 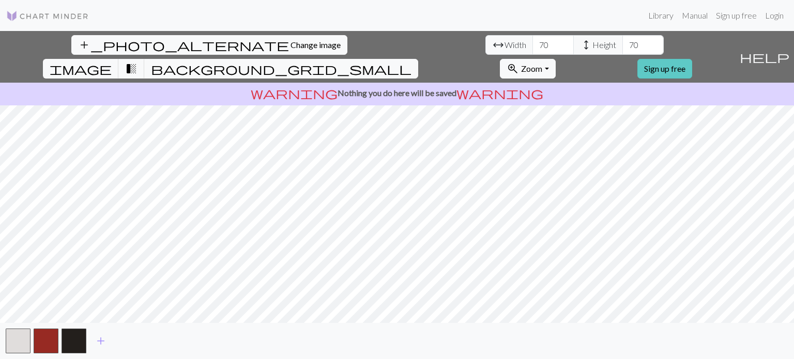 I want to click on span: arrow_range, so click(x=498, y=45).